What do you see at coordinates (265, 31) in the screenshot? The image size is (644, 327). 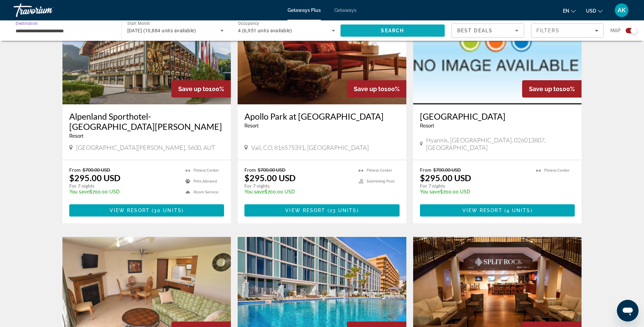 I see `span: 4 (6,951 units available)` at bounding box center [265, 31].